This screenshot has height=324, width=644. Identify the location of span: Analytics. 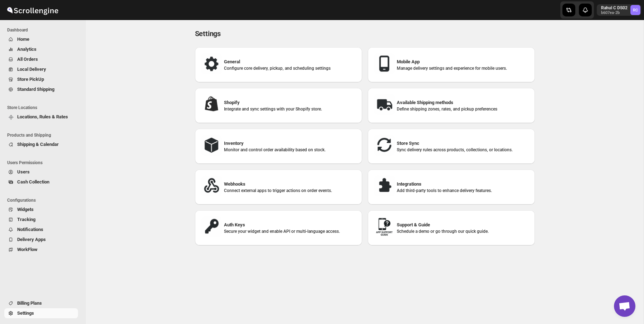
(27, 49).